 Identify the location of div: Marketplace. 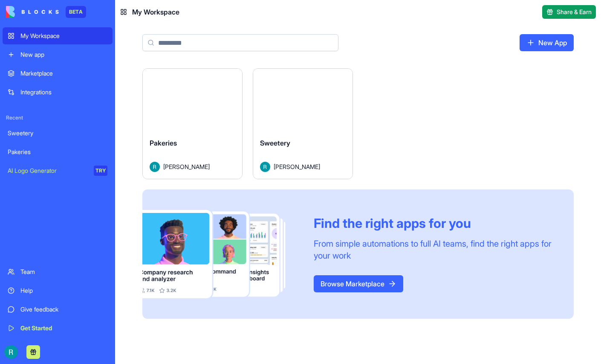
(64, 74).